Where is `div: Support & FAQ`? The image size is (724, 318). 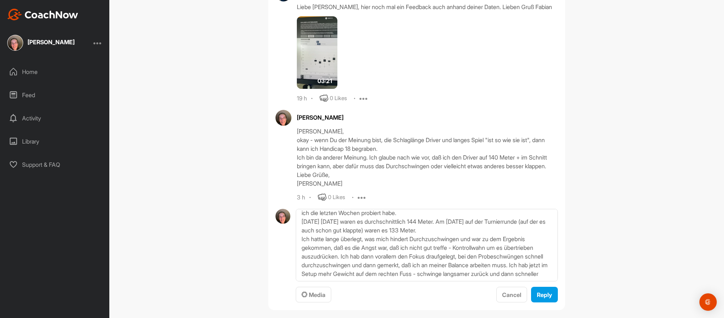 div: Support & FAQ is located at coordinates (55, 164).